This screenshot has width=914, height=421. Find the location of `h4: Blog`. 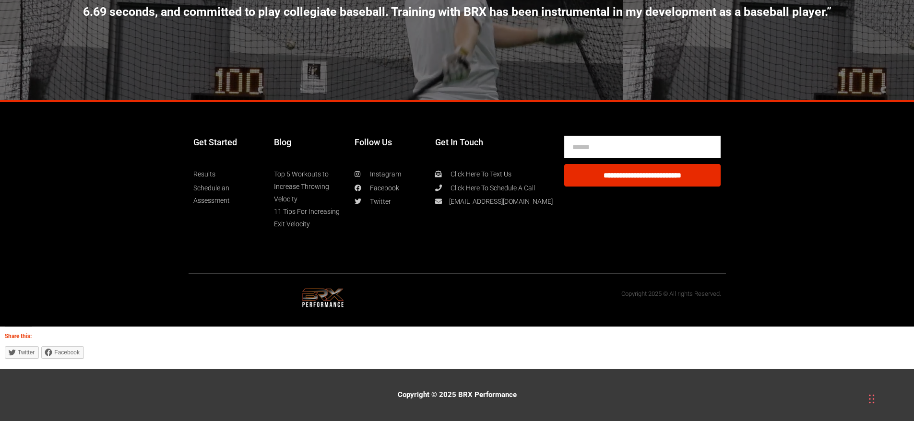

h4: Blog is located at coordinates (310, 147).